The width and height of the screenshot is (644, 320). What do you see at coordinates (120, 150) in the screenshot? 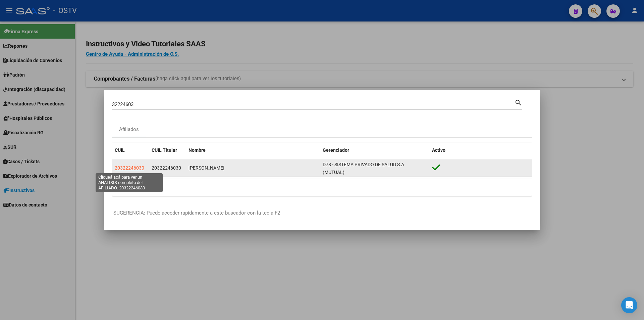
I see `span: CUIL` at bounding box center [120, 150].